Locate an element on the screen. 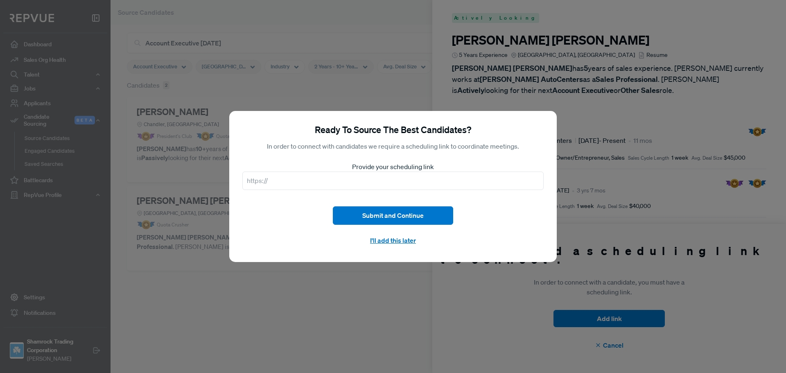 The height and width of the screenshot is (373, 786). p: In order to connect with candidates we require a scheduling link to coordinate meetings. is located at coordinates (393, 147).